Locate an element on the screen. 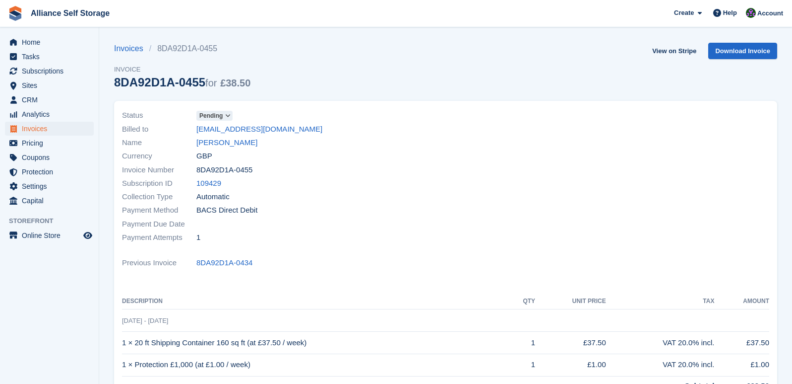 This screenshot has width=792, height=384. span: Capital is located at coordinates (52, 200).